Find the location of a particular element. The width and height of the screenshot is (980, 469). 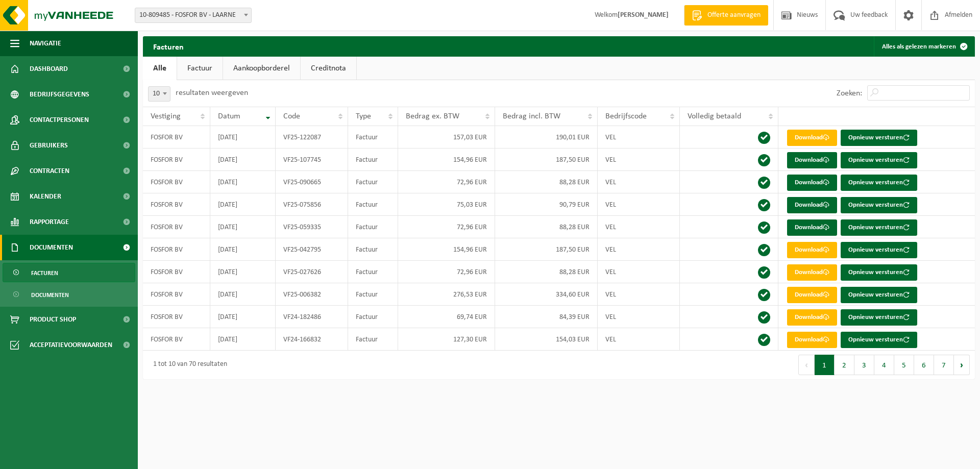

button: 3 is located at coordinates (864, 365).